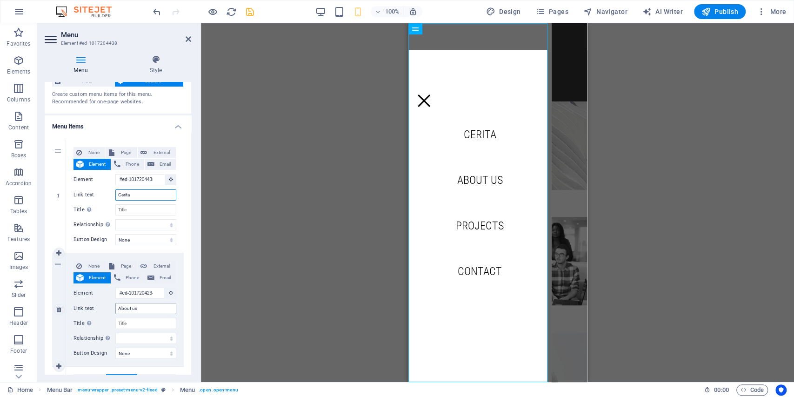  Describe the element at coordinates (157, 12) in the screenshot. I see `i: Undo: Change menu items (Ctrl+Z)` at that location.